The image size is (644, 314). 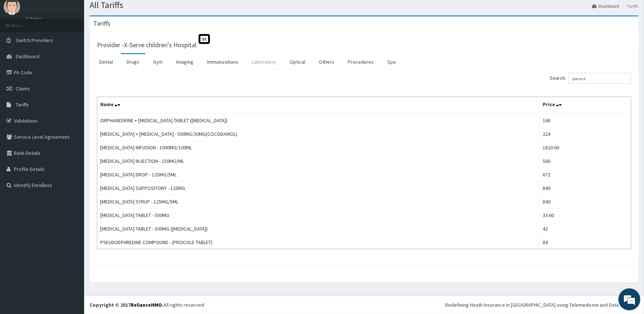 What do you see at coordinates (223, 62) in the screenshot?
I see `a: Immunizations` at bounding box center [223, 62].